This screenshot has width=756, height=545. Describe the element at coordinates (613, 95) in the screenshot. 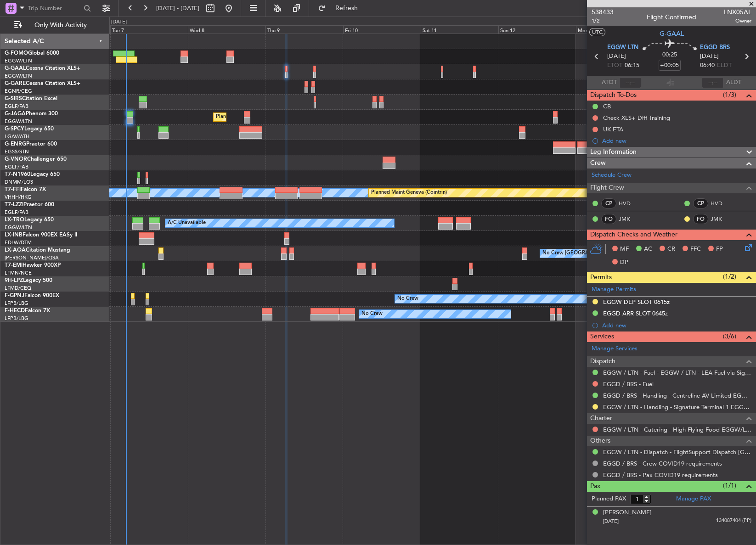

I see `span: Dispatch To-Dos` at that location.